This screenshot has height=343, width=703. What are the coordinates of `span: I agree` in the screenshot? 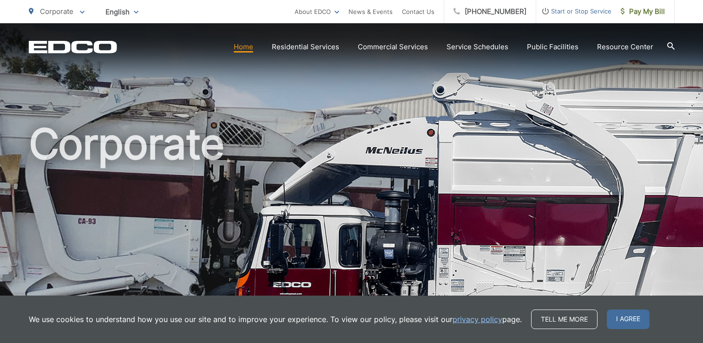 It's located at (628, 319).